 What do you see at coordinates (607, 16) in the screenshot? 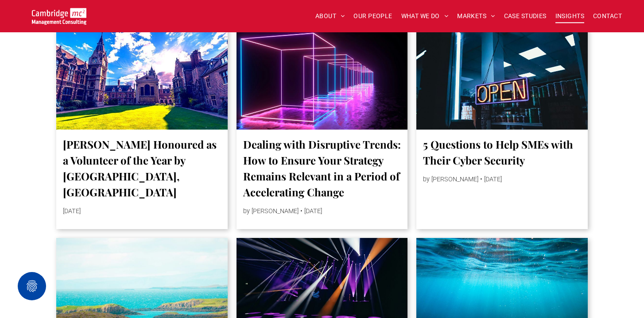
I see `a: CONTACT` at bounding box center [607, 16].